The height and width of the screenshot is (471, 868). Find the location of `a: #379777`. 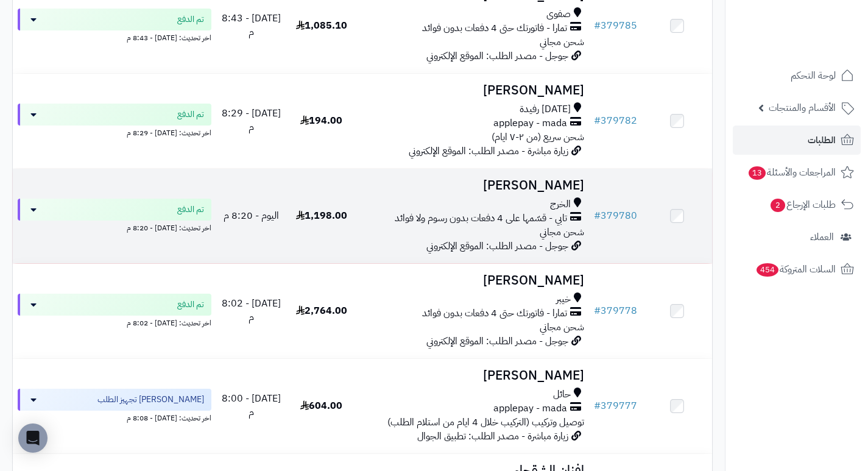

a: #379777 is located at coordinates (616, 406).